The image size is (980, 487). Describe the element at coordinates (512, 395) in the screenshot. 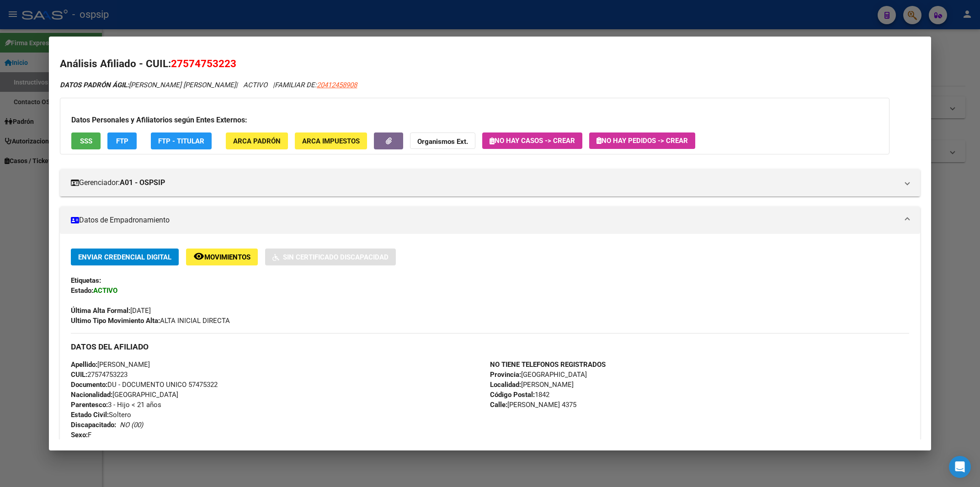

I see `strong: Código Postal:` at that location.